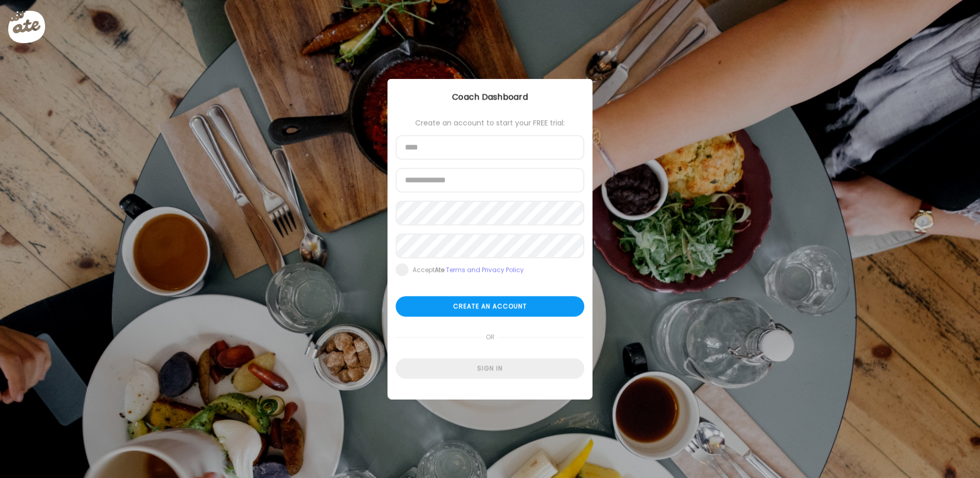  What do you see at coordinates (485, 270) in the screenshot?
I see `a: Terms and Privacy Policy` at bounding box center [485, 270].